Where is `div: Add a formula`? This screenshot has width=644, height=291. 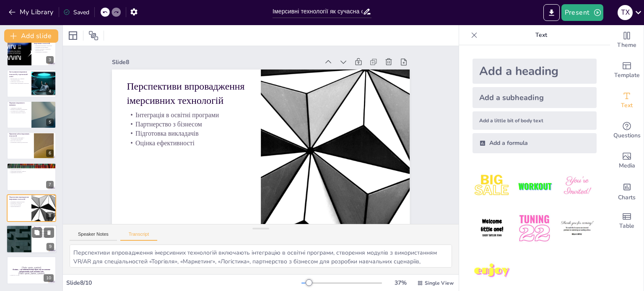 div: Add a formula is located at coordinates (535, 143).